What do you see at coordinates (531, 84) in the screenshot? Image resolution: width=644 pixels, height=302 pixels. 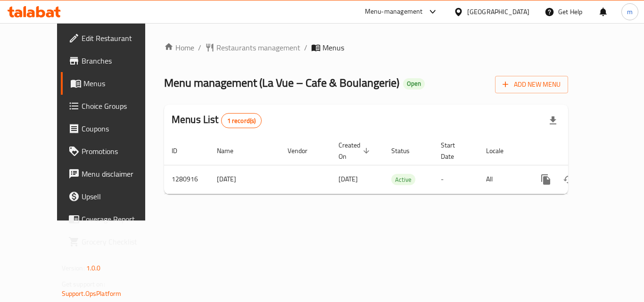 I see `button: Add New Menu` at bounding box center [531, 84].